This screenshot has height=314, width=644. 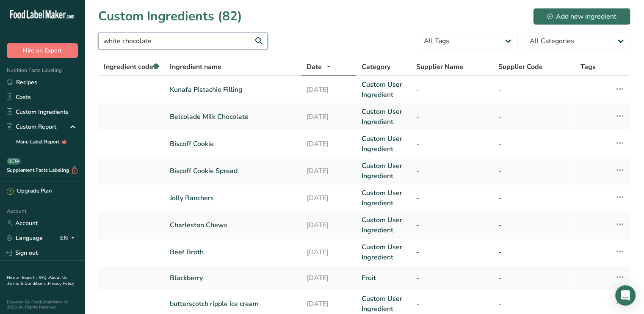 What do you see at coordinates (131, 67) in the screenshot?
I see `span: Ingredient code` at bounding box center [131, 67].